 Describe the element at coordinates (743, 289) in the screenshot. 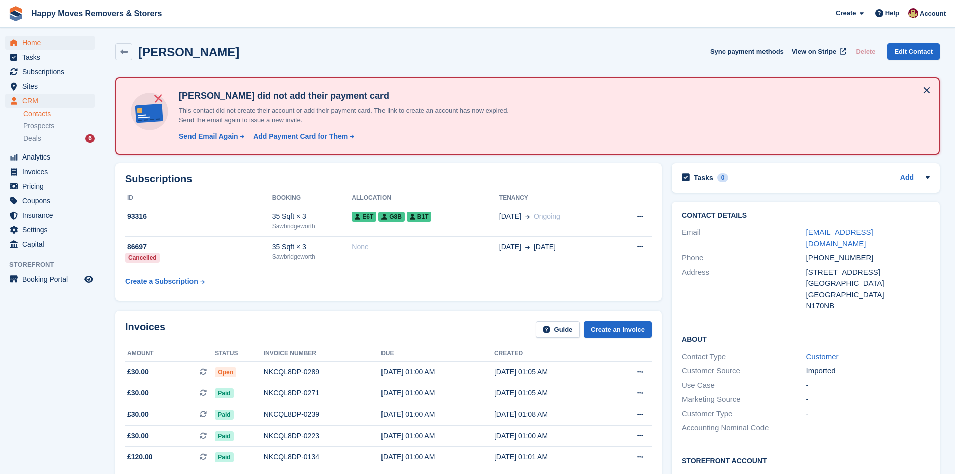

I see `div: Address` at that location.